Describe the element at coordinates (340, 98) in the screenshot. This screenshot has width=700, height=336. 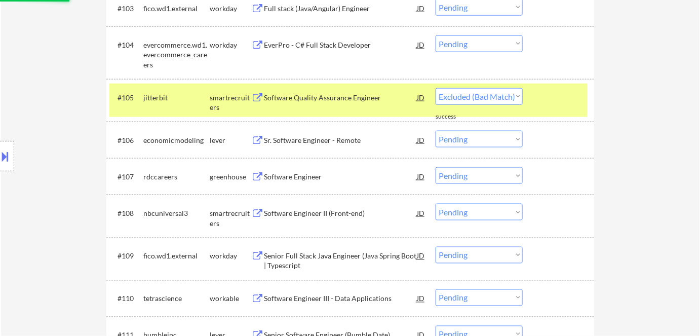
I see `div: Software Quality Assurance Engineer` at that location.